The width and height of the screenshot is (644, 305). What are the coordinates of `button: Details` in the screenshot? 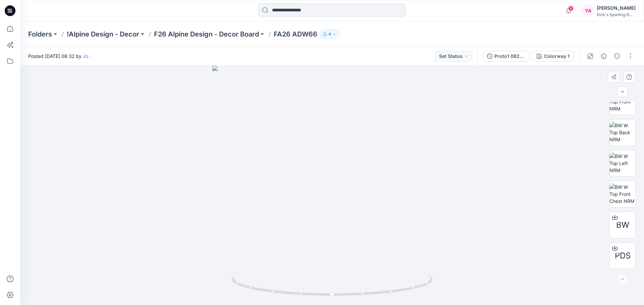 It's located at (604, 56).